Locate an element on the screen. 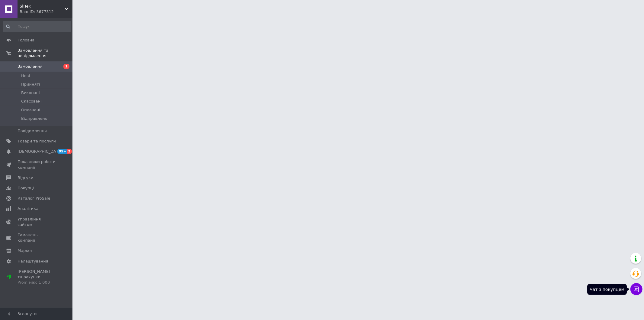 The image size is (644, 320). button: Чат з покупцем is located at coordinates (637, 289).